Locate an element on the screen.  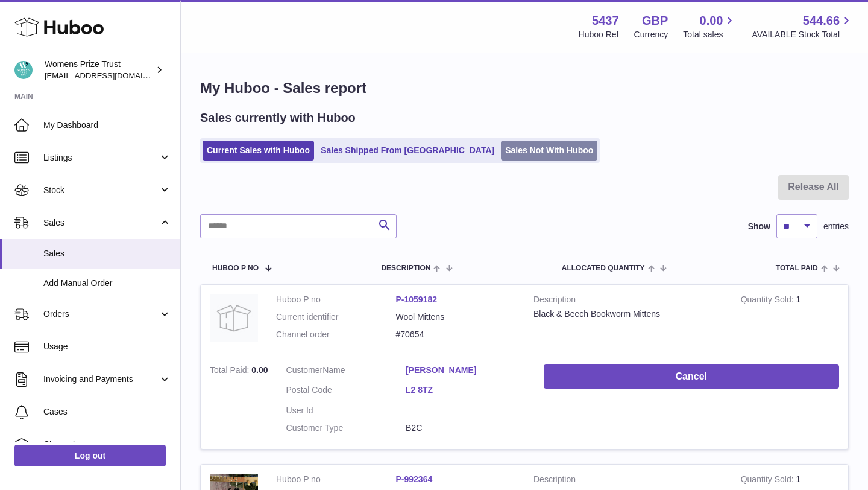
span: Description is located at coordinates (406, 268).